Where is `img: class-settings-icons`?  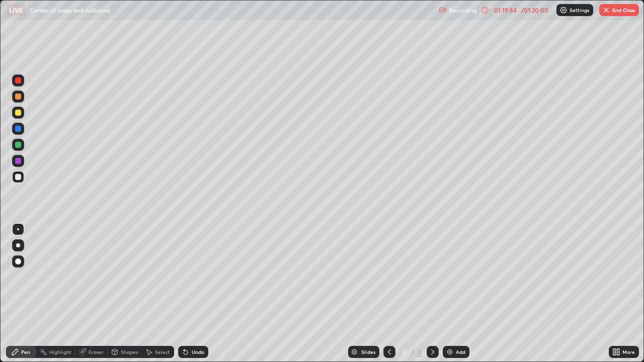
img: class-settings-icons is located at coordinates (564, 10).